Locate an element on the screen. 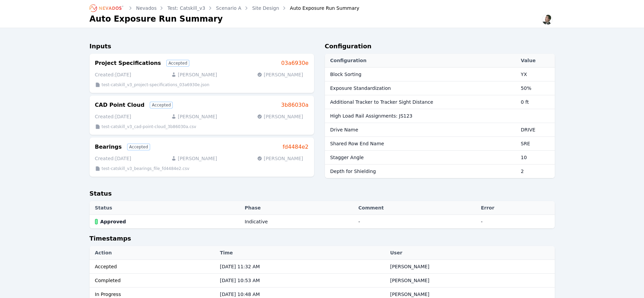  span: YX is located at coordinates (524, 74).